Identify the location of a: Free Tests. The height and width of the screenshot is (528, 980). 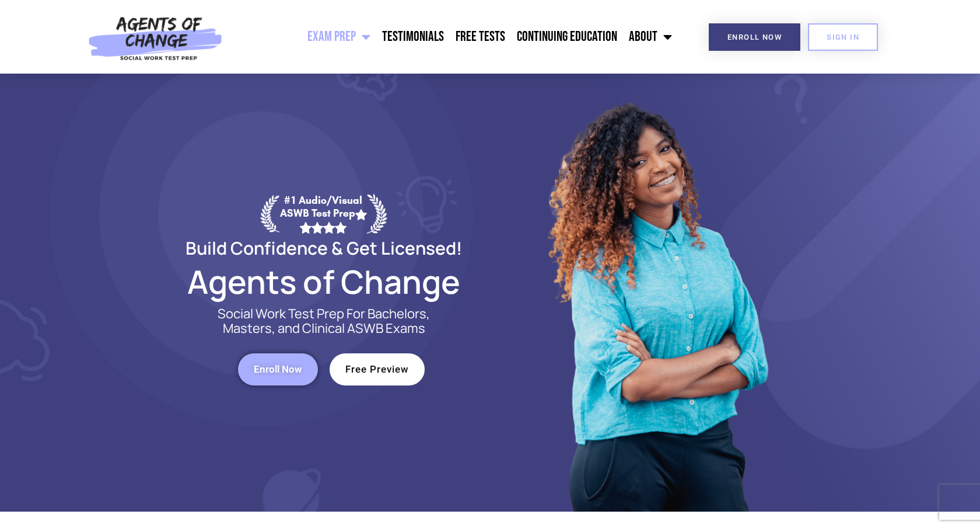
(480, 37).